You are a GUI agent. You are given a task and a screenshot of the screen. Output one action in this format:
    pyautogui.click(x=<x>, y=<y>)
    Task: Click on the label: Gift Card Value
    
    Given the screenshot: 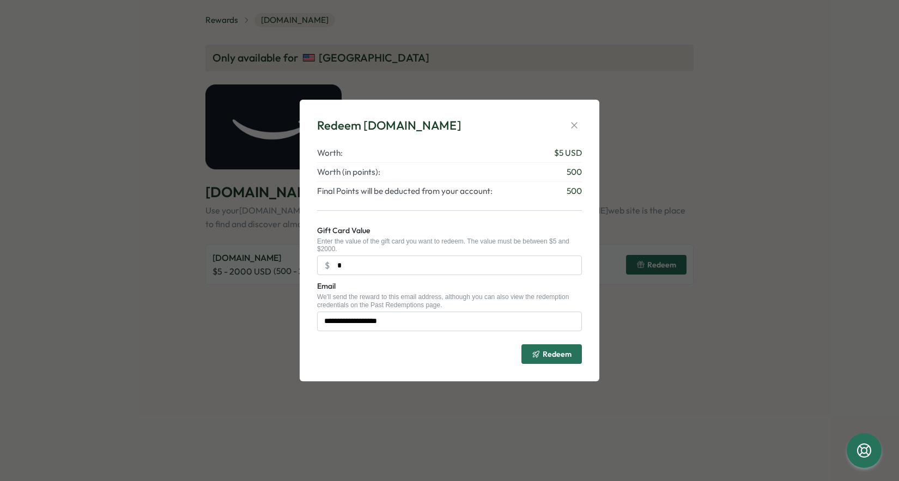 What is the action you would take?
    pyautogui.click(x=343, y=231)
    